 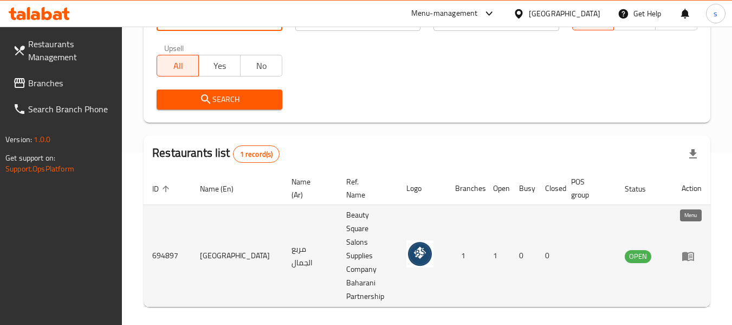 I want to click on th: Busy, so click(x=524, y=188).